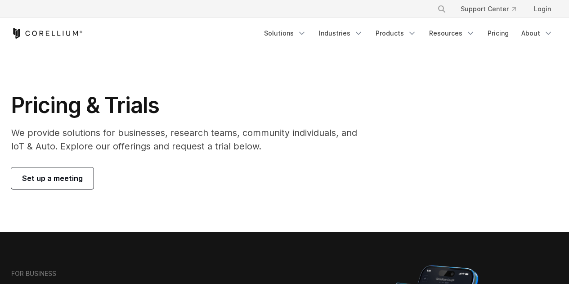 The width and height of the screenshot is (569, 284). What do you see at coordinates (285, 33) in the screenshot?
I see `a: Solutions` at bounding box center [285, 33].